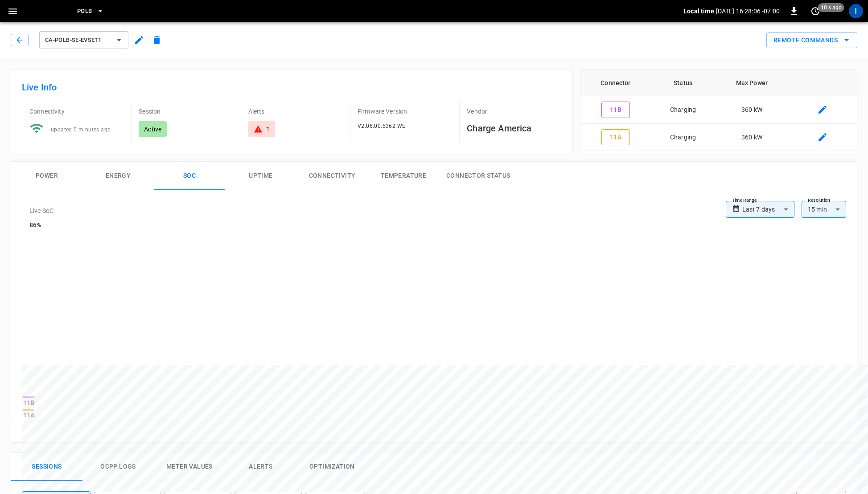  What do you see at coordinates (683, 83) in the screenshot?
I see `th: Status` at bounding box center [683, 83].